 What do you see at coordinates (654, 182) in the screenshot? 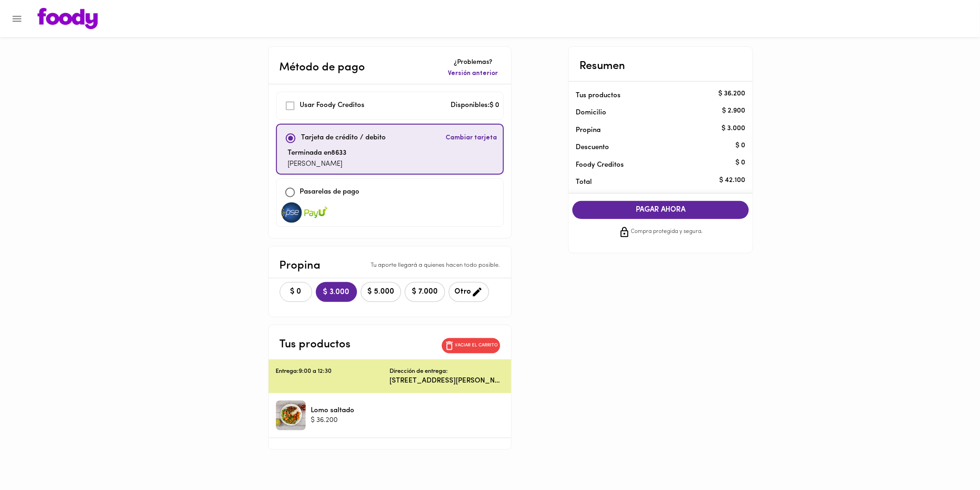
I see `p: Total` at bounding box center [654, 182].